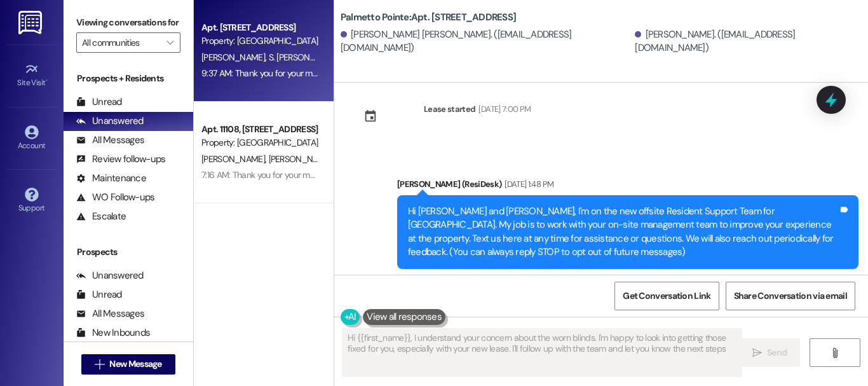  Describe the element at coordinates (113, 332) in the screenshot. I see `div: New Inbounds` at that location.